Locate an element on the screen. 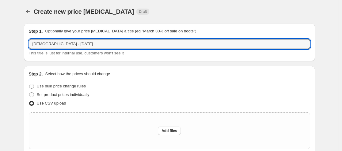  p: Select how the prices should change is located at coordinates (77, 74).